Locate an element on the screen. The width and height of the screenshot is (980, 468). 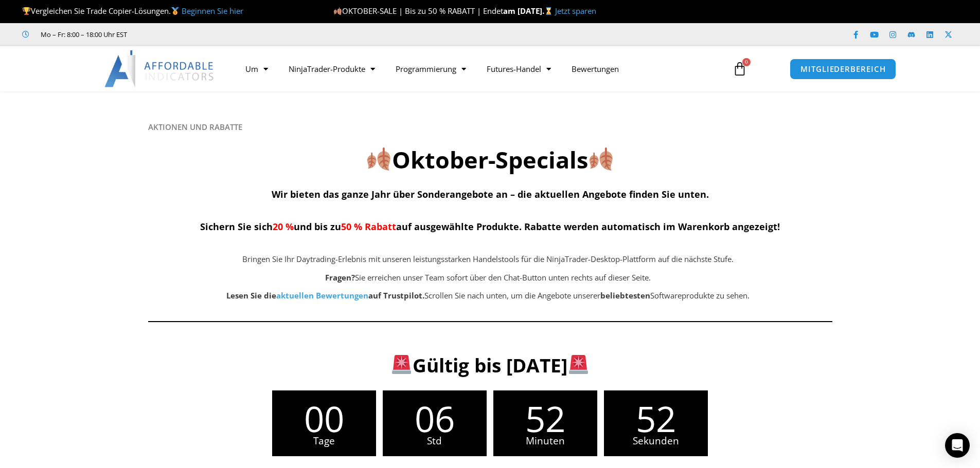
nav: Speisekarte is located at coordinates (478, 69).